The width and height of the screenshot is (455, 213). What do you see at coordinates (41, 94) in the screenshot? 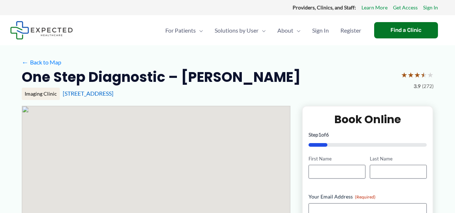
I see `div: Imaging Clinic` at bounding box center [41, 94].